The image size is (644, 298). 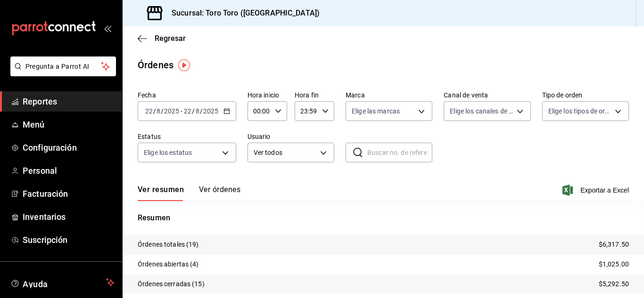 I want to click on span: Exportar a Excel, so click(x=596, y=190).